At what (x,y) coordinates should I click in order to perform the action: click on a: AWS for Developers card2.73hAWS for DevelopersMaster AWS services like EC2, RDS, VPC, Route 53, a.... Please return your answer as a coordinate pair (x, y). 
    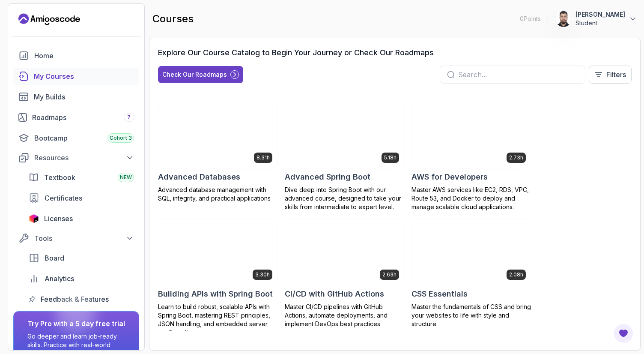
    Looking at the image, I should click on (471, 156).